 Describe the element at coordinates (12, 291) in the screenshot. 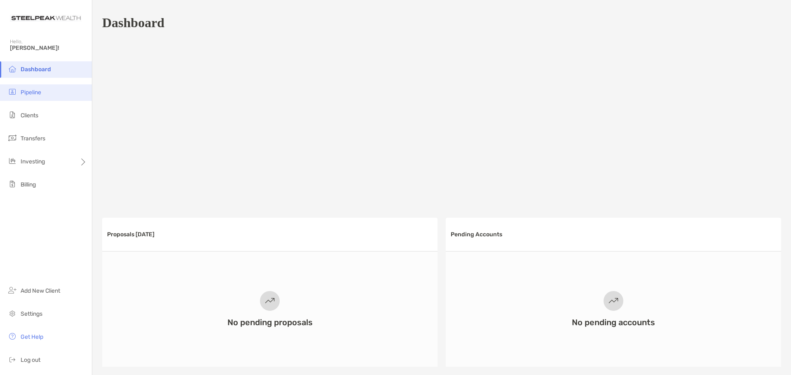

I see `img: add_new_client icon` at that location.